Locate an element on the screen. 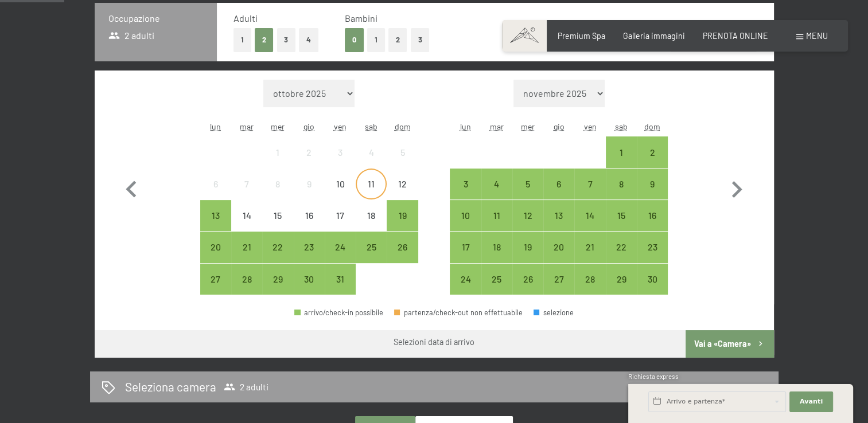 The image size is (868, 423). div: Wed Nov 26 2025 is located at coordinates (527, 279).